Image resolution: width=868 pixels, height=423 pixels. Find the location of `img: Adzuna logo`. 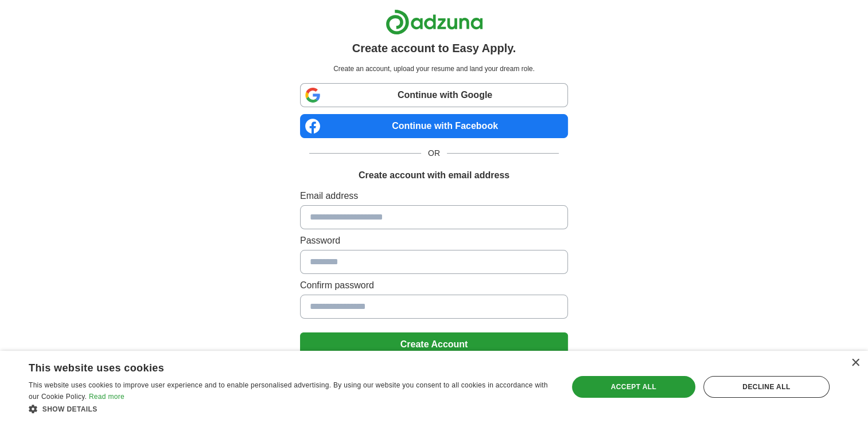

img: Adzuna logo is located at coordinates (434, 22).